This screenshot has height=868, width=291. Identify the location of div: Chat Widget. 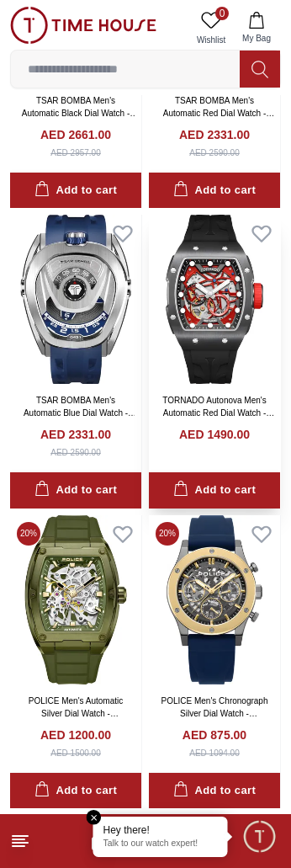
(260, 837).